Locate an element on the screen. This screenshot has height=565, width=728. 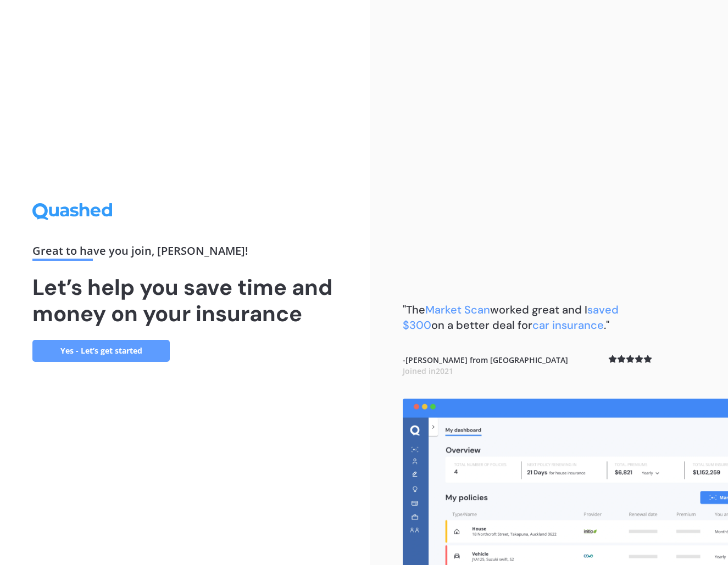
span: car insurance is located at coordinates (568, 325).